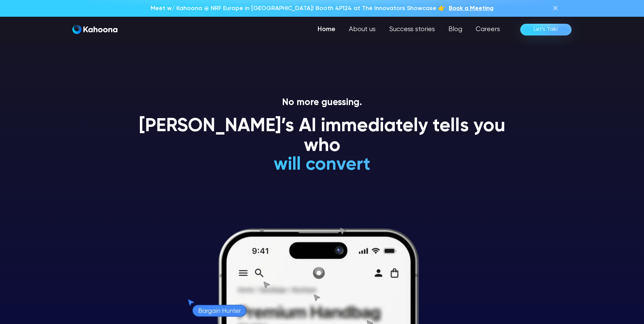 The width and height of the screenshot is (644, 324). Describe the element at coordinates (362, 29) in the screenshot. I see `a: About us` at that location.